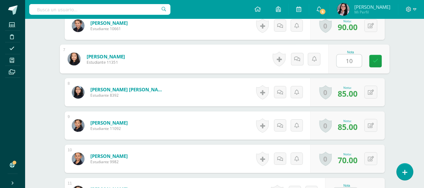 The height and width of the screenshot is (188, 424). Describe the element at coordinates (323, 12) in the screenshot. I see `span: 5` at that location.